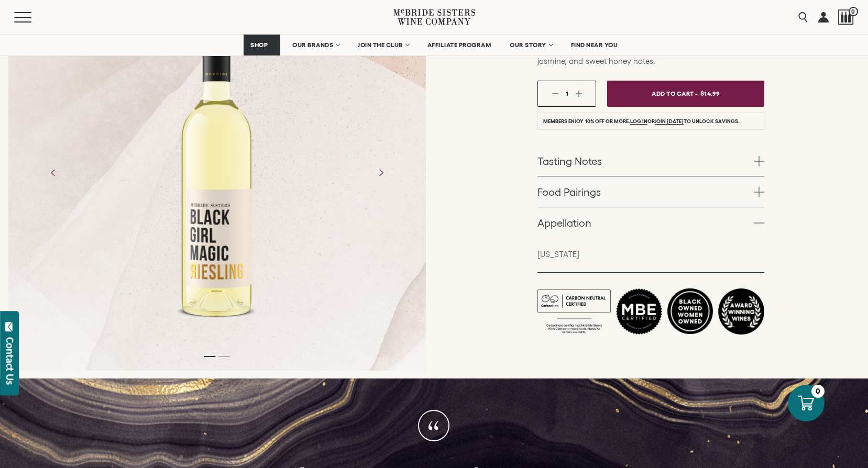 This screenshot has height=468, width=868. What do you see at coordinates (710, 93) in the screenshot?
I see `span: $14.99` at bounding box center [710, 93].